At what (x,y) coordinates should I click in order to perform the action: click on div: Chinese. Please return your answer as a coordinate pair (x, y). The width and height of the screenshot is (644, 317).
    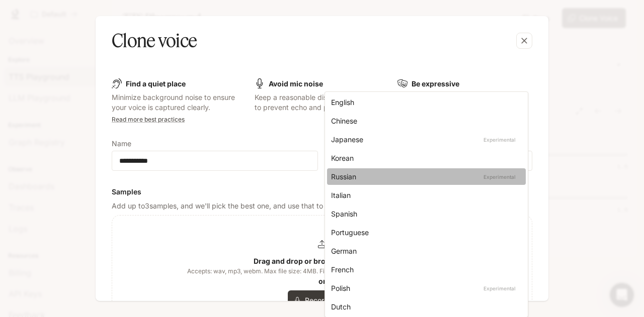
    Looking at the image, I should click on (424, 120).